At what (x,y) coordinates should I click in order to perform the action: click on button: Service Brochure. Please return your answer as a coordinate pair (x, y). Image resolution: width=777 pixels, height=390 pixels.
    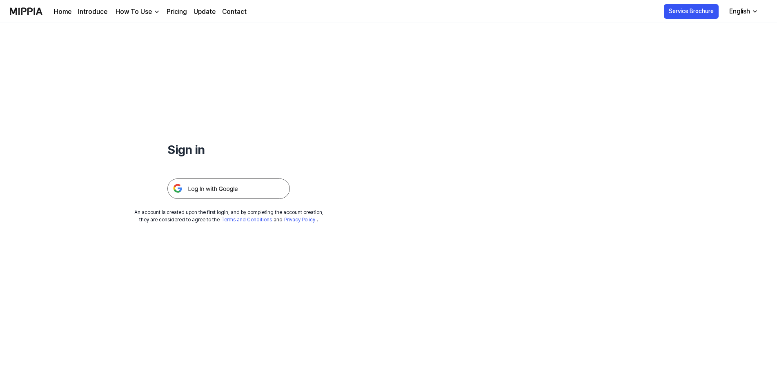
    Looking at the image, I should click on (691, 11).